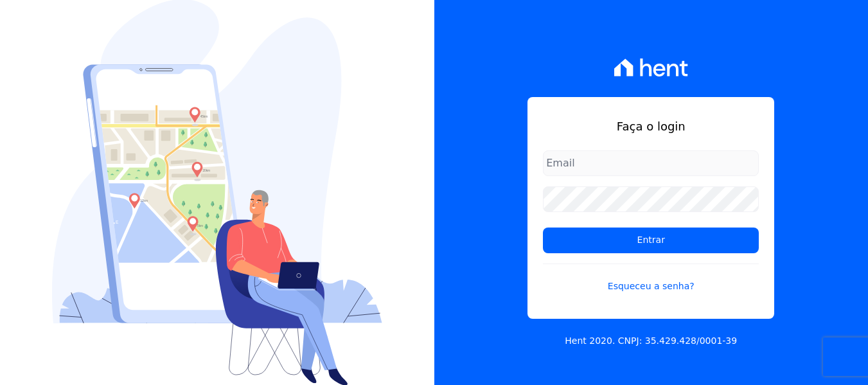  What do you see at coordinates (651, 126) in the screenshot?
I see `h1: Faça o login` at bounding box center [651, 126].